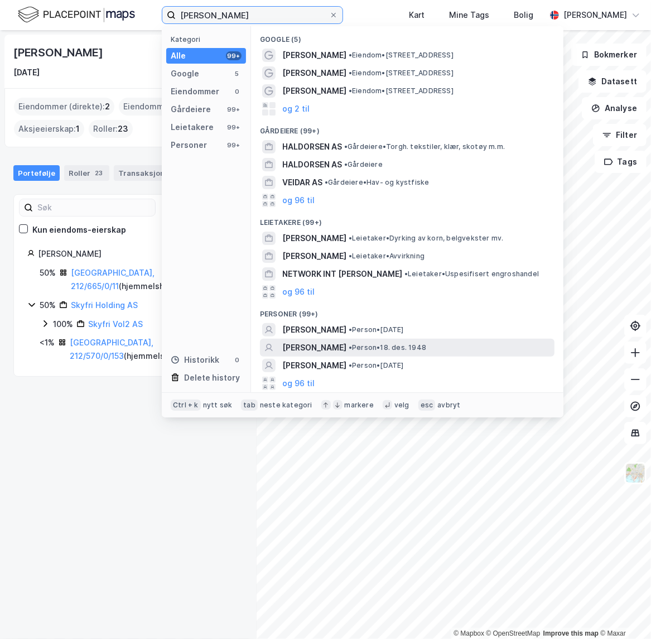 Image resolution: width=651 pixels, height=639 pixels. What do you see at coordinates (363, 165) in the screenshot?
I see `span: Gårdeiere` at bounding box center [363, 165].